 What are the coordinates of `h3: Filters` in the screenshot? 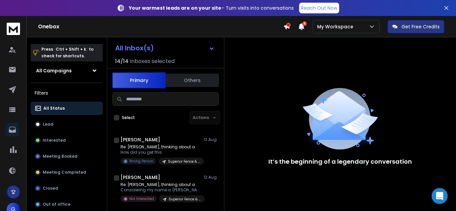 It's located at (67, 93).